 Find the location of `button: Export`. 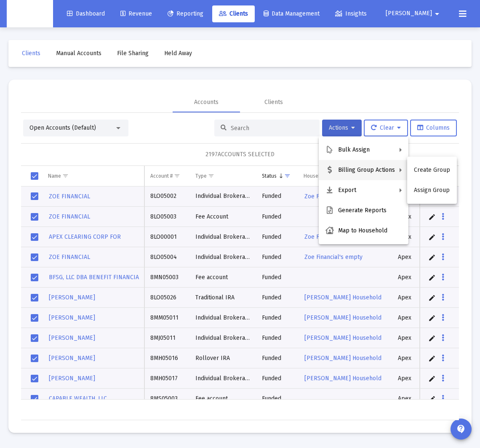

button: Export is located at coordinates (364, 190).